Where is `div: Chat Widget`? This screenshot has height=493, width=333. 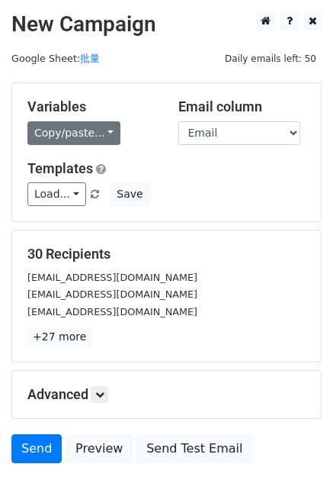
div: Chat Widget is located at coordinates (295, 456).